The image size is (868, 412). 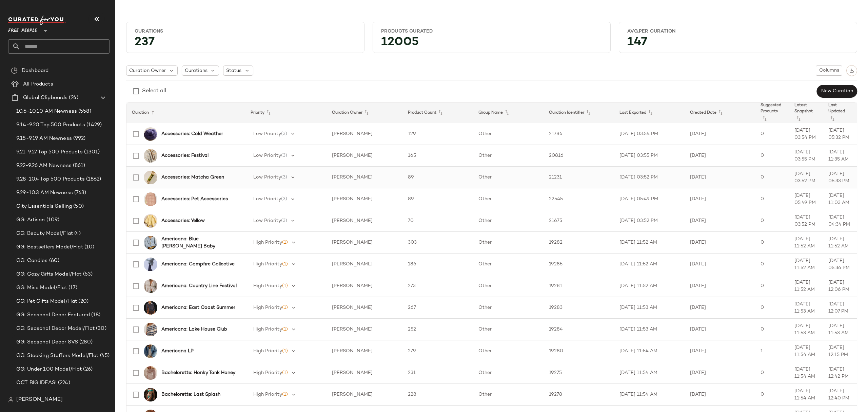 What do you see at coordinates (54, 261) in the screenshot?
I see `span: (60)` at bounding box center [54, 261].